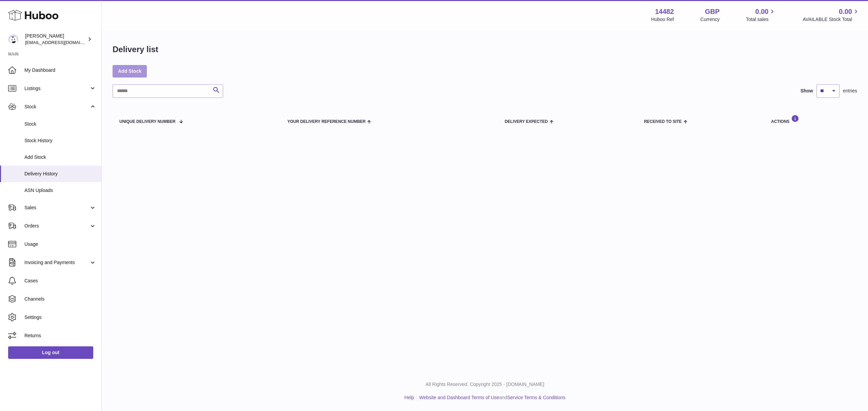 This screenshot has width=868, height=411. What do you see at coordinates (60, 244) in the screenshot?
I see `span: Usage` at bounding box center [60, 244].